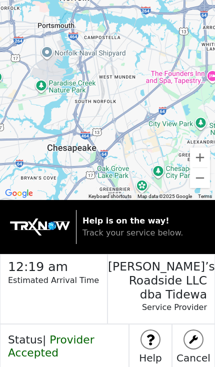 The image size is (215, 367). What do you see at coordinates (157, 312) in the screenshot?
I see `p: Service Provider` at bounding box center [157, 312].